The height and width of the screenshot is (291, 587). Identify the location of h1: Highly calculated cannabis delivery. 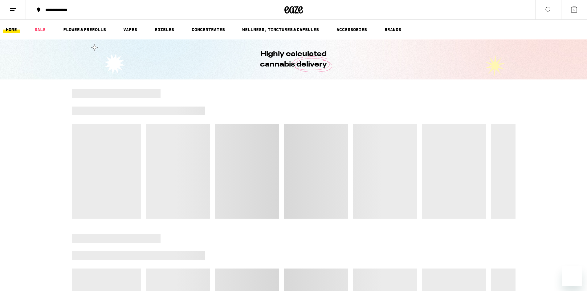
(294, 59).